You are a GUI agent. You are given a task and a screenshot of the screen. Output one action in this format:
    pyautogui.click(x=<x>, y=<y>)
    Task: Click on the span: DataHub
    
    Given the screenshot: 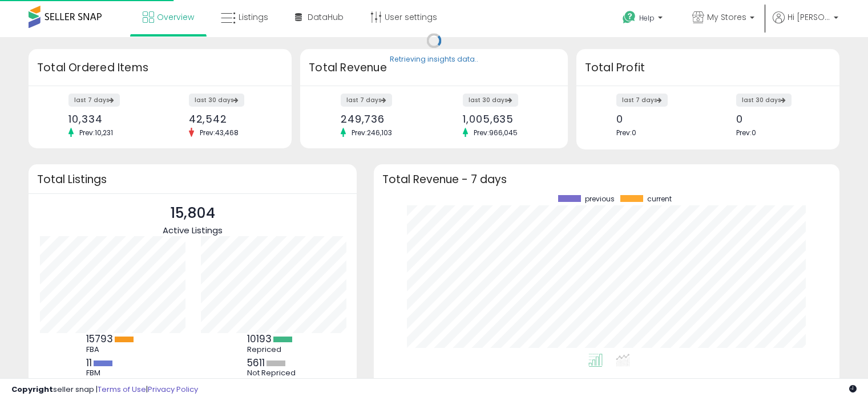 What is the action you would take?
    pyautogui.click(x=325, y=17)
    